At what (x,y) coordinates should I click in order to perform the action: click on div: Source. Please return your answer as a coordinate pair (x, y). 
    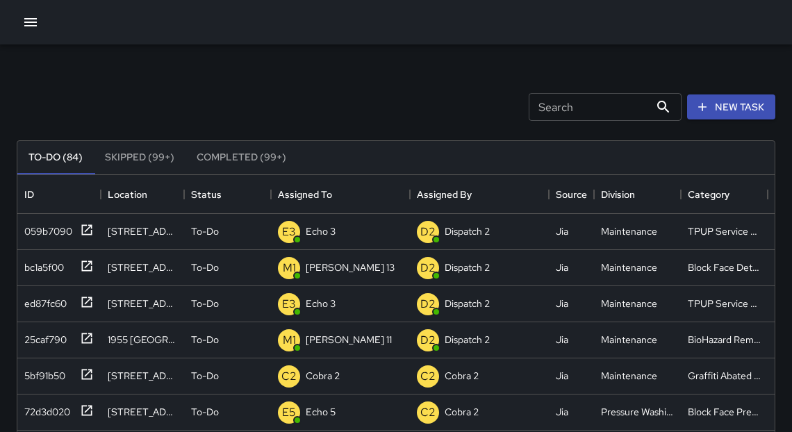
    Looking at the image, I should click on (571, 195).